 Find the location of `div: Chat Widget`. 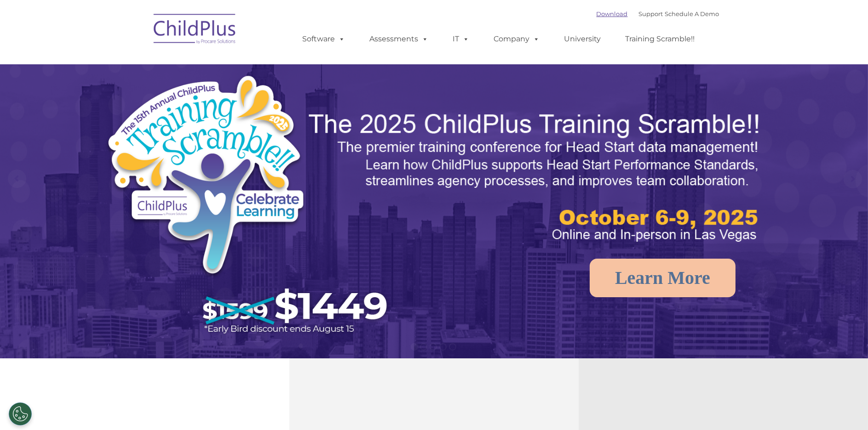

div: Chat Widget is located at coordinates (845, 408).